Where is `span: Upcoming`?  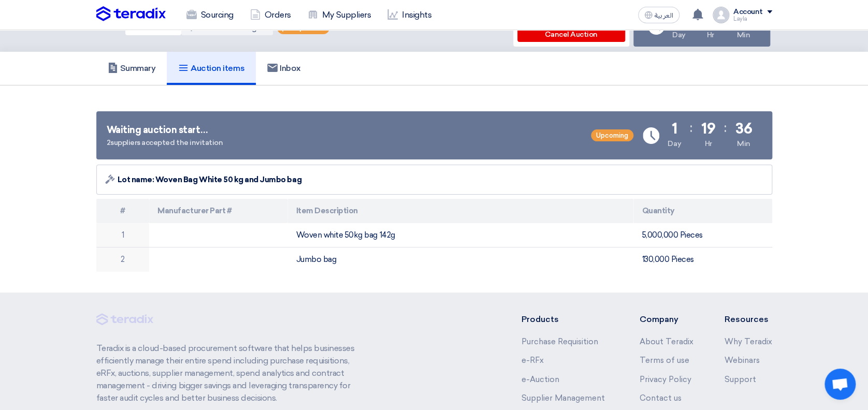 span: Upcoming is located at coordinates (612, 135).